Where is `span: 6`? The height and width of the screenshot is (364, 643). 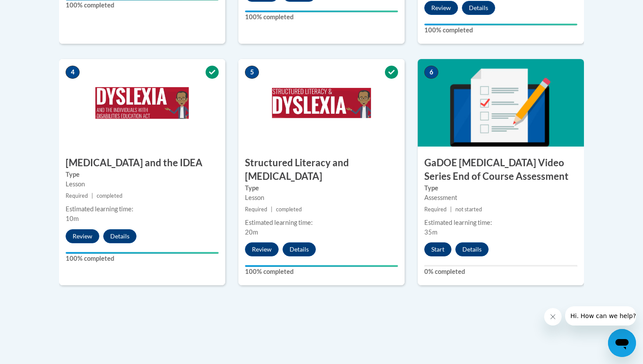
span: 6 is located at coordinates (432, 72).